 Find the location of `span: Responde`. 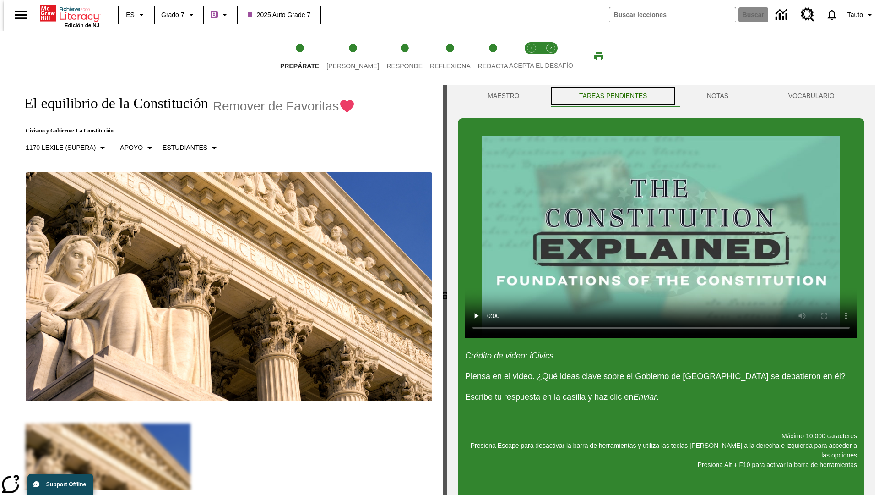

span: Responde is located at coordinates (404, 66).